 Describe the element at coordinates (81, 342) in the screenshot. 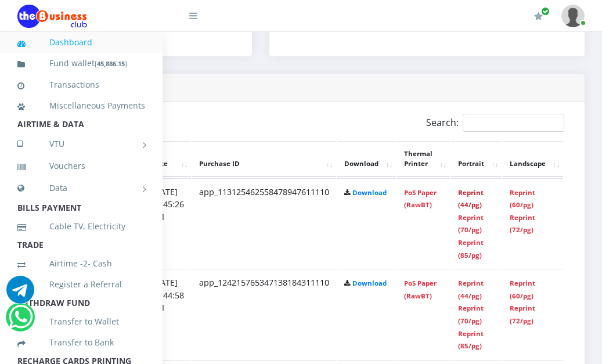

I see `a: Transfer to Bank` at that location.